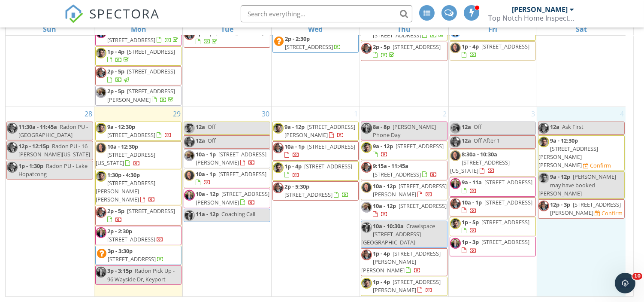  I want to click on span: SPECTORA, so click(125, 14).